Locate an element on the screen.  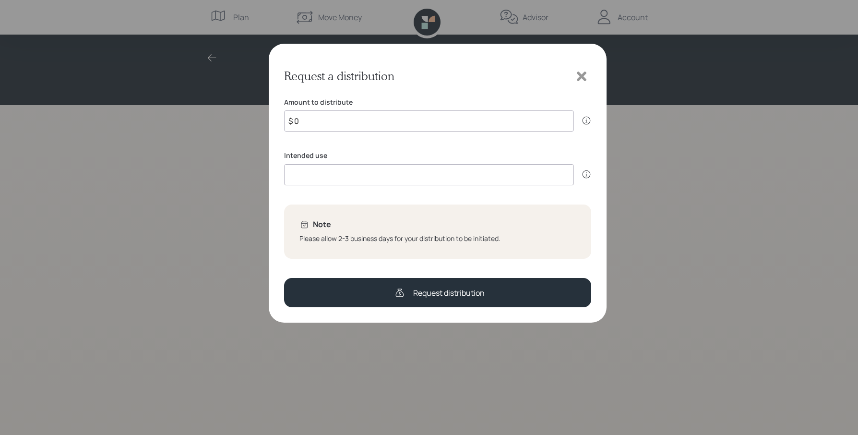
h3: Request a distribution is located at coordinates (339, 76).